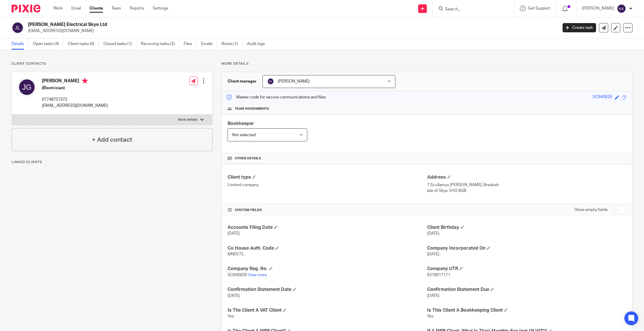  What do you see at coordinates (526, 191) in the screenshot?
I see `p: Isle of Skye, IV42 8QB` at bounding box center [526, 191].